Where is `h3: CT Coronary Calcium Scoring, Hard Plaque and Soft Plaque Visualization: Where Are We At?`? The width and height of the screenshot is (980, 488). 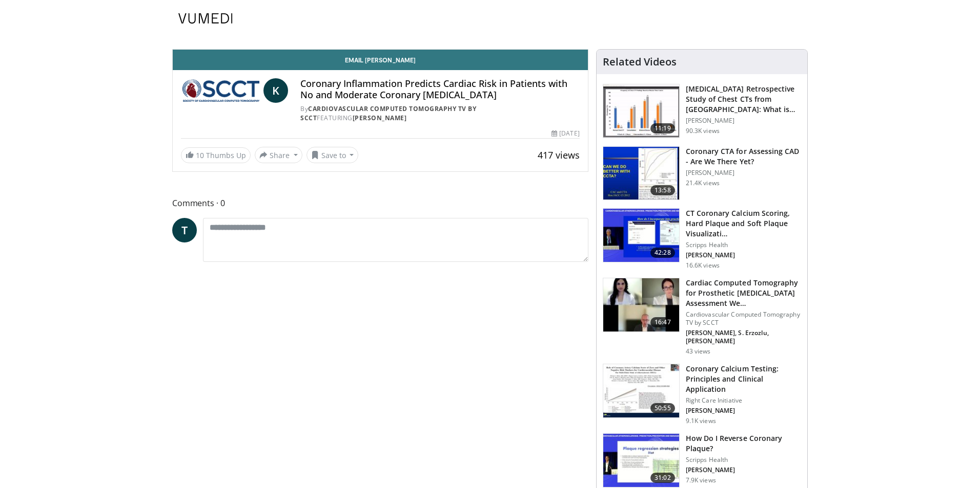
h3: CT Coronary Calcium Scoring, Hard Plaque and Soft Plaque Visualization: Where Are We At? is located at coordinates (743, 224).